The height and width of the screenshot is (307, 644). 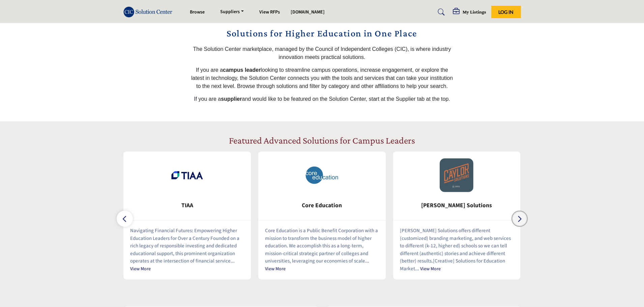 I want to click on b: Caylor Solutions, so click(x=457, y=206).